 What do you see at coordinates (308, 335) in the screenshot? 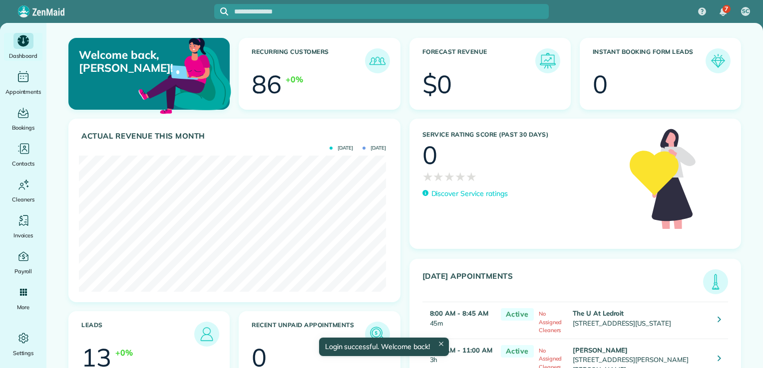
I see `h3: Recent unpaid appointments` at bounding box center [308, 335].